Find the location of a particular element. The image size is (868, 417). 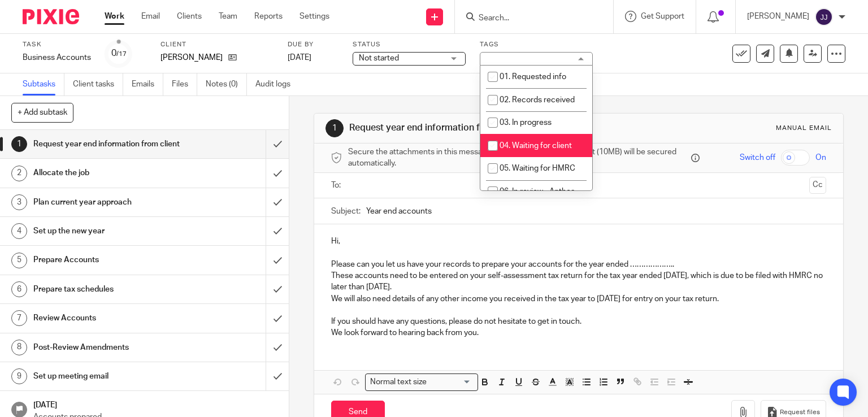

a: Files is located at coordinates (185, 84).